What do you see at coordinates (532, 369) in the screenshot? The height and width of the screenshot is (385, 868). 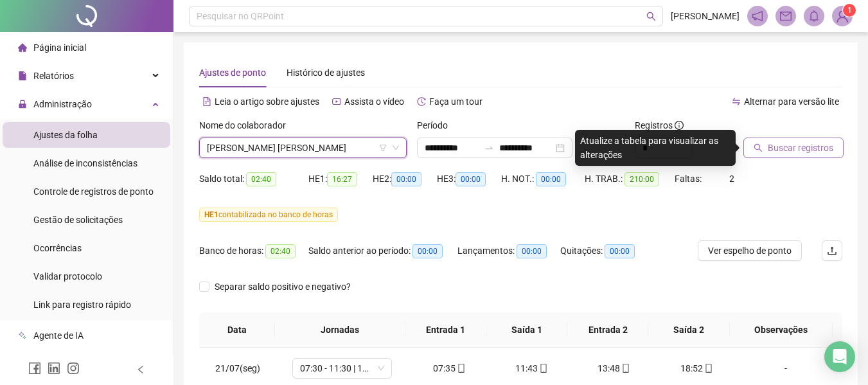 I see `div: 11:43` at bounding box center [532, 369].